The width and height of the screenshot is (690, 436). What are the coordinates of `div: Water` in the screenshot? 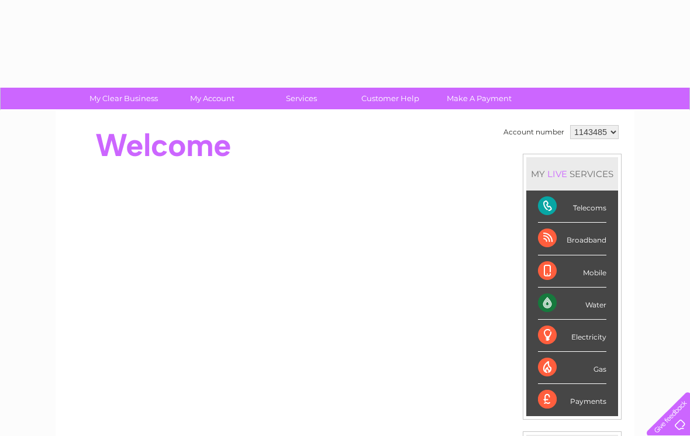 It's located at (572, 303).